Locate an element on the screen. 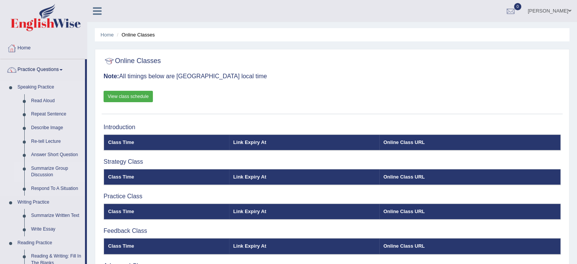 The width and height of the screenshot is (577, 264). h2: Online Classes is located at coordinates (132, 61).